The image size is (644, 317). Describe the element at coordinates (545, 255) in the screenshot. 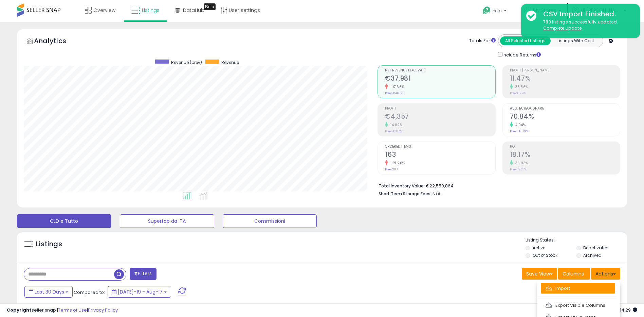

I see `label: Out of Stock` at that location.